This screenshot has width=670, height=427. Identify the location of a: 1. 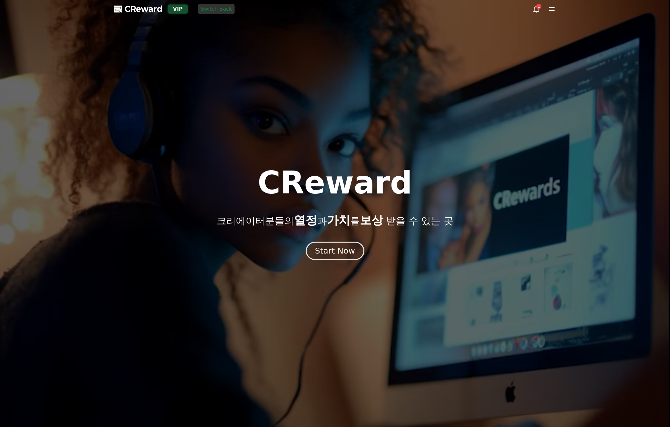
(537, 9).